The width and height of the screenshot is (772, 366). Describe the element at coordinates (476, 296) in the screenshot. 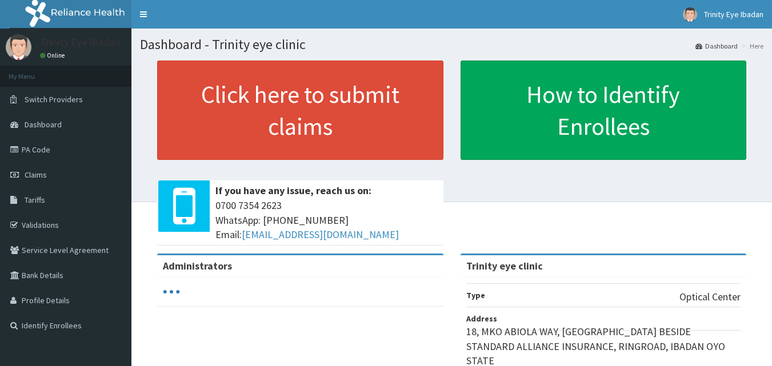

I see `b: Type` at that location.